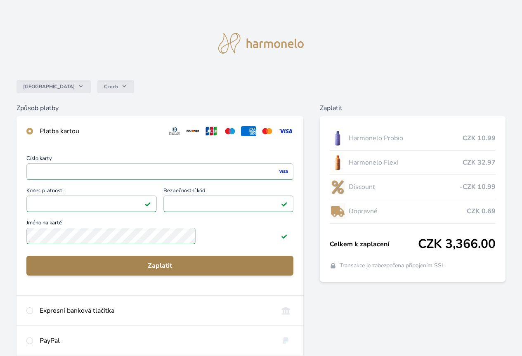  Describe the element at coordinates (160, 108) in the screenshot. I see `h6: Způsob platby` at that location.